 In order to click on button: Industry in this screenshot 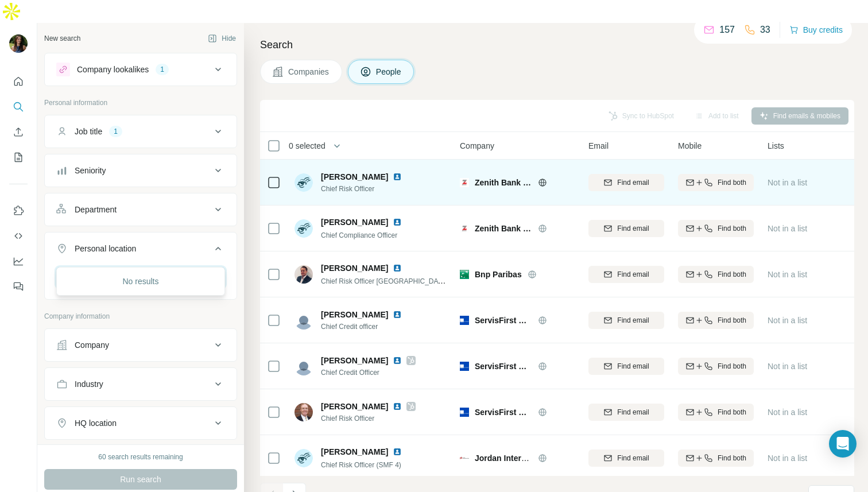, I will do `click(141, 384)`.